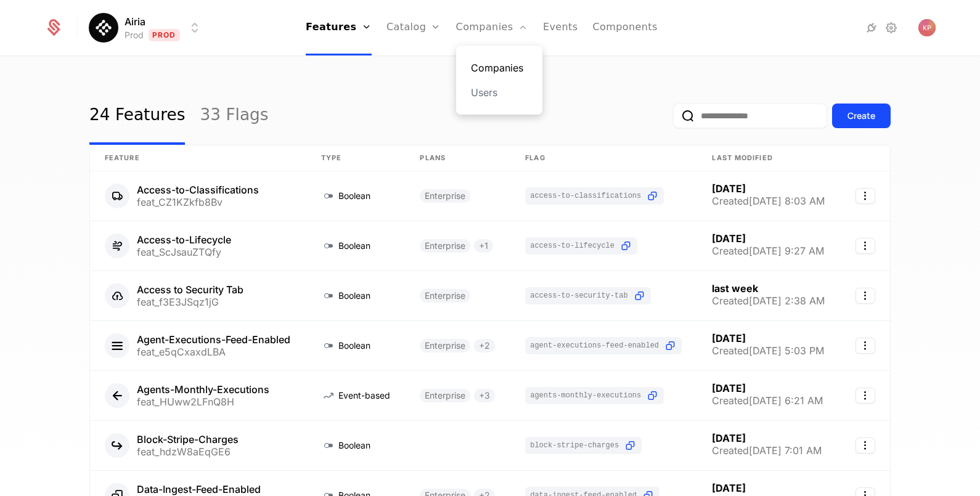 Image resolution: width=980 pixels, height=496 pixels. Describe the element at coordinates (861, 116) in the screenshot. I see `button: Create` at that location.